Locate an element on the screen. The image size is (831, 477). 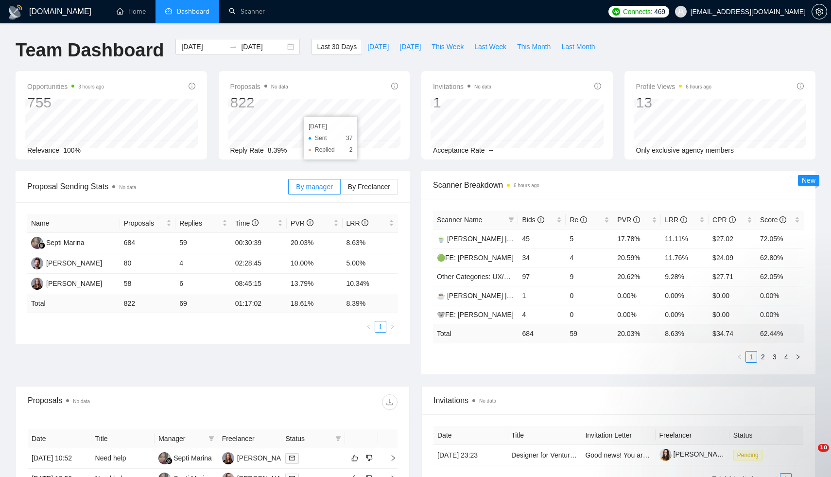
span: Relevance is located at coordinates (43, 150).